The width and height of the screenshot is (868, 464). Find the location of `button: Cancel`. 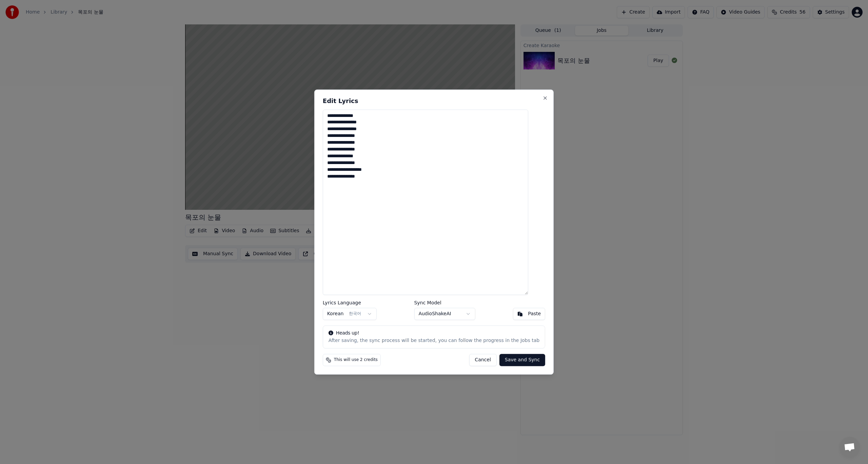

button: Cancel is located at coordinates (483, 360).